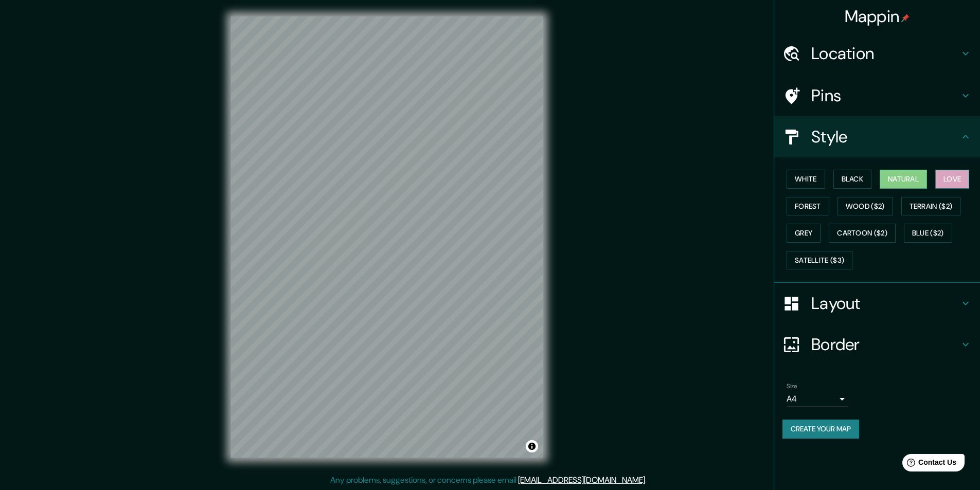 The height and width of the screenshot is (490, 980). What do you see at coordinates (952, 179) in the screenshot?
I see `button: Love` at bounding box center [952, 179].